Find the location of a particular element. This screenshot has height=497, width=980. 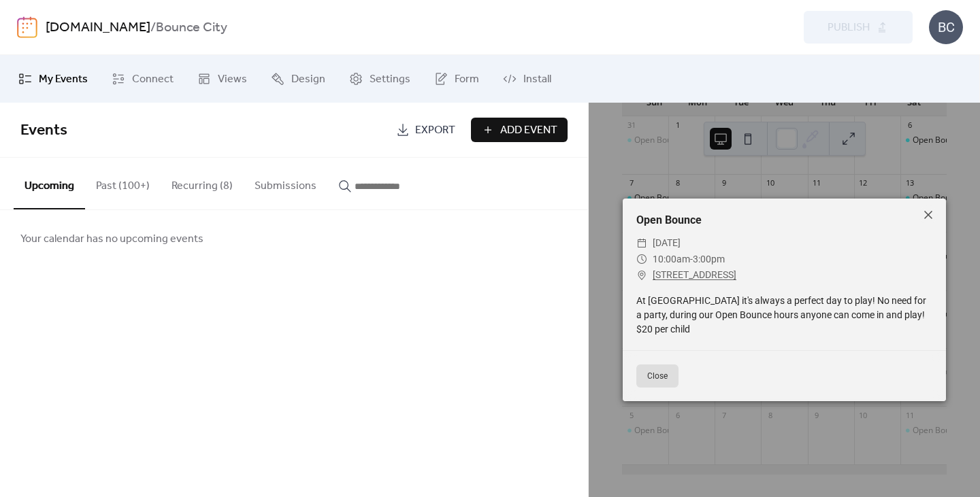

span: Your calendar has no upcoming events is located at coordinates (112, 240).